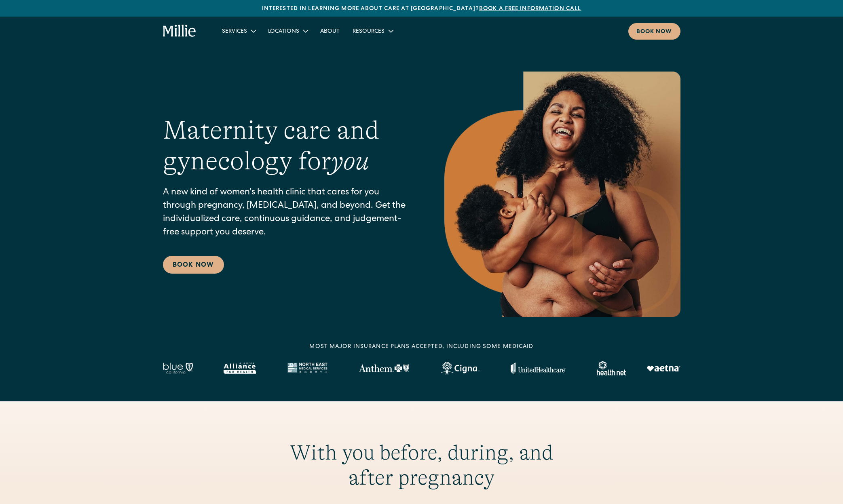  I want to click on img: United Healthcare logo, so click(538, 368).